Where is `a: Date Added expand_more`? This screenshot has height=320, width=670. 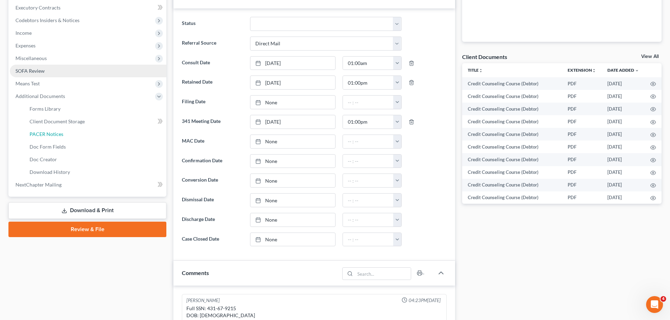
a: Date Added expand_more is located at coordinates (623, 70).